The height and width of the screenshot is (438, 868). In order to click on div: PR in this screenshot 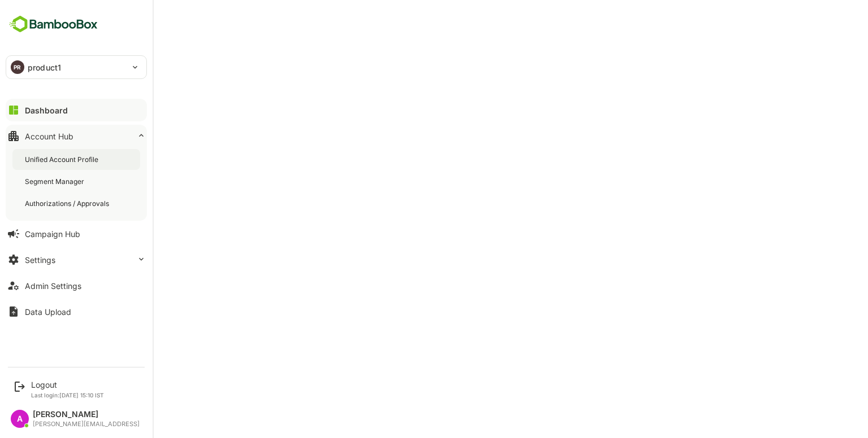, I will do `click(18, 67)`.